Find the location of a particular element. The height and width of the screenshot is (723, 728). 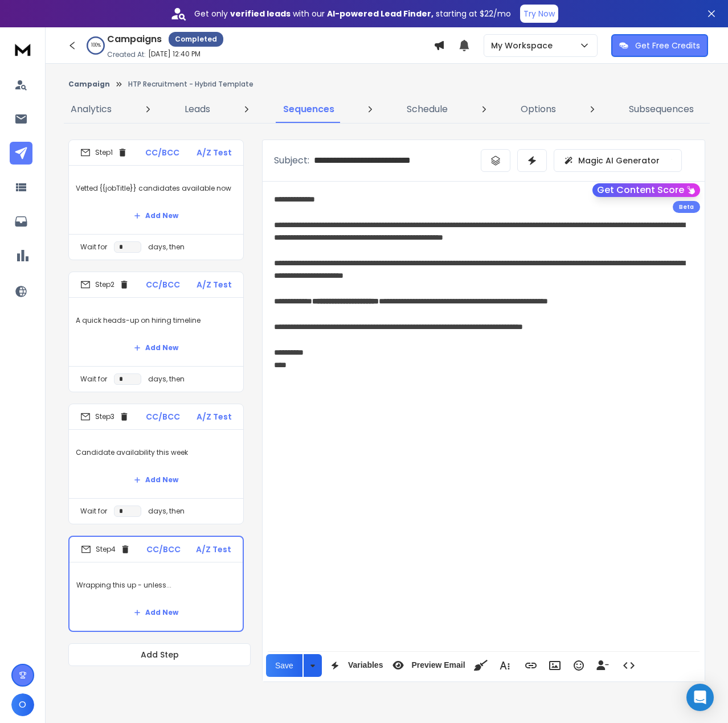

p: Sequences is located at coordinates (308, 109).